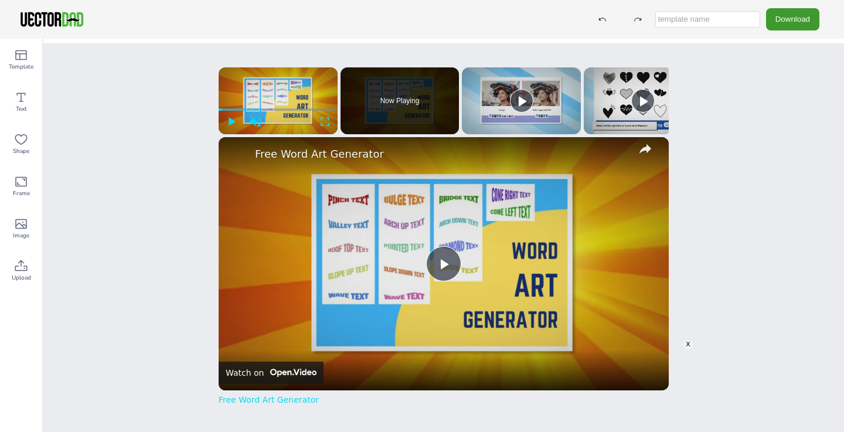 The height and width of the screenshot is (432, 844). I want to click on button: share, so click(645, 149).